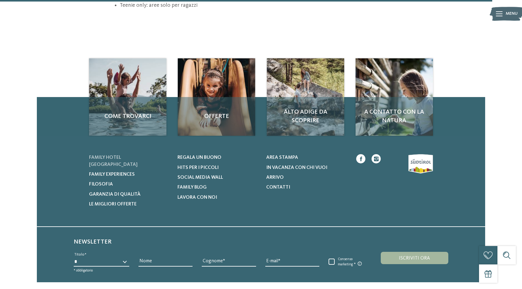 The image size is (522, 289). What do you see at coordinates (263, 5) in the screenshot?
I see `li: Teenie only: aree solo per ragazzi` at bounding box center [263, 5].